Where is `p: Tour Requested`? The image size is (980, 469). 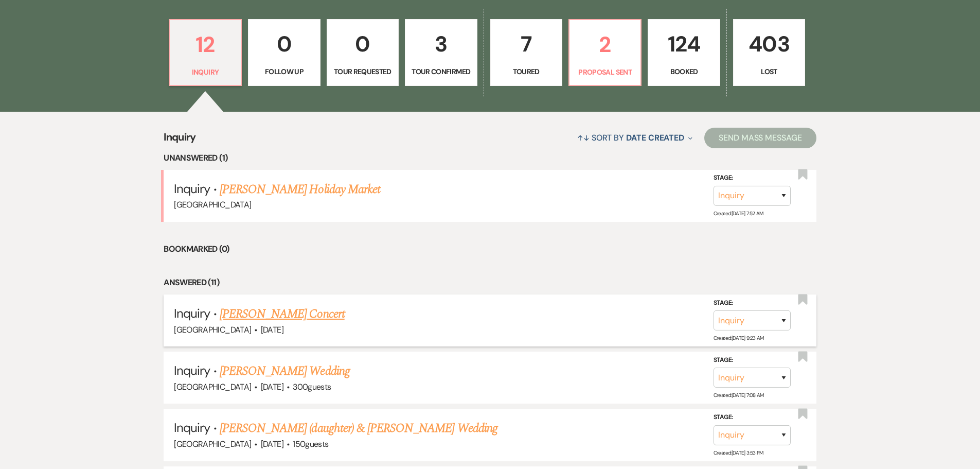 p: Tour Requested is located at coordinates (363, 71).